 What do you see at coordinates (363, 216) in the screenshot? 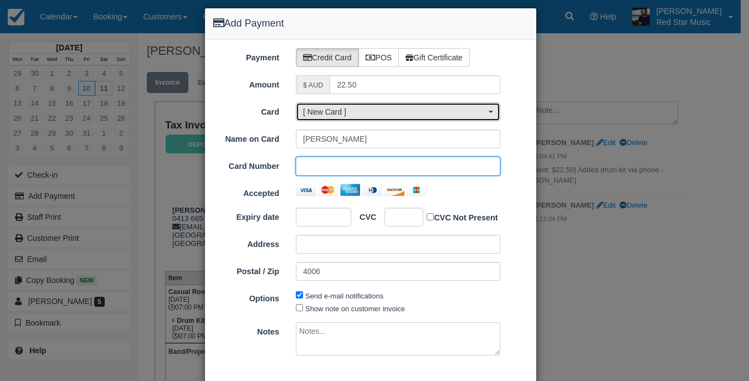
I see `label: CVC` at bounding box center [363, 216].